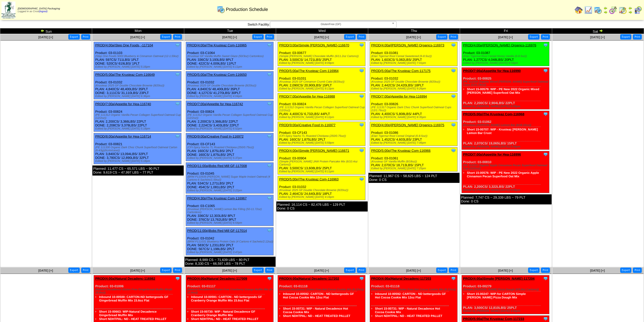  I want to click on a: PROD(11:00p)Bobs Red Mill GF-117014, so click(217, 231).